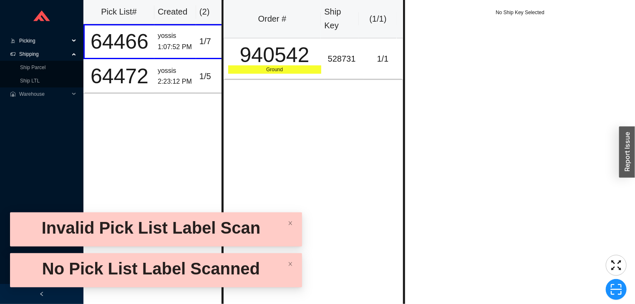 The width and height of the screenshot is (635, 304). I want to click on div: 1 / 1, so click(382, 59).